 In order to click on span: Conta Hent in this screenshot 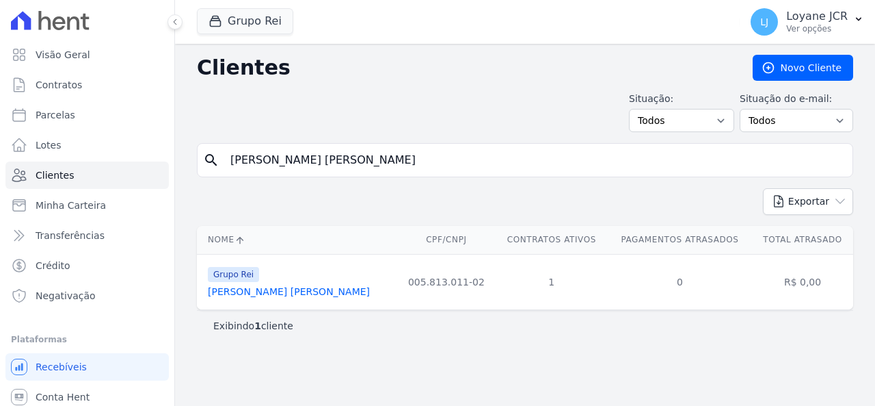, I will do `click(62, 397)`.